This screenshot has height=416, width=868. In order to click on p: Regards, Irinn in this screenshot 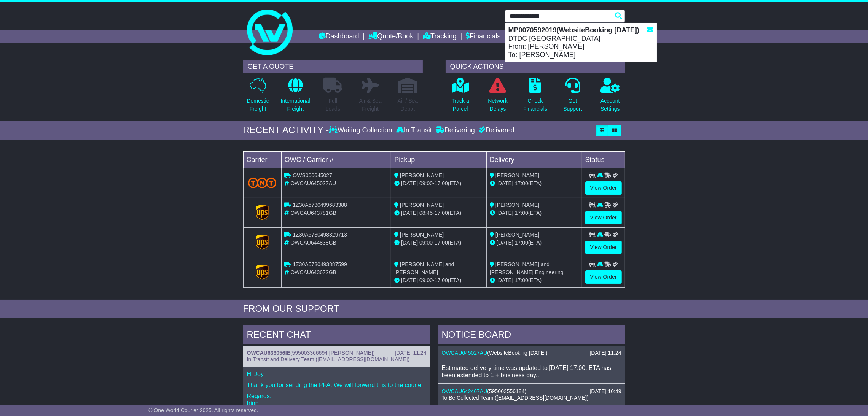, I will do `click(337, 399)`.